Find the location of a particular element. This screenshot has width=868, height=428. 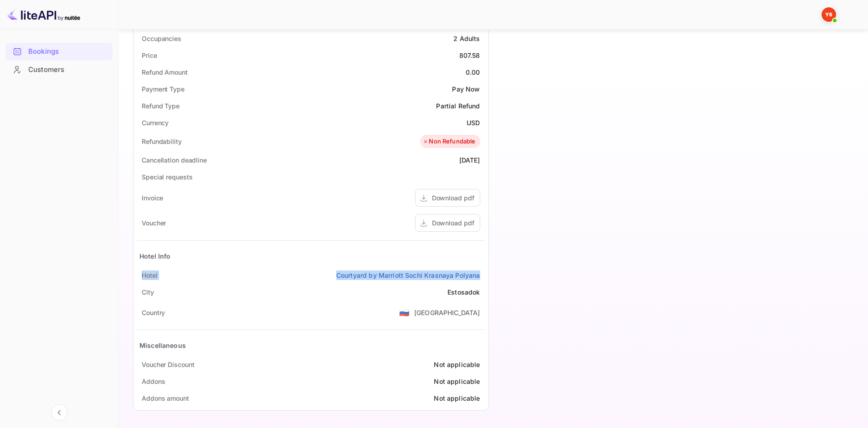

div: Estosadok is located at coordinates (463, 291).